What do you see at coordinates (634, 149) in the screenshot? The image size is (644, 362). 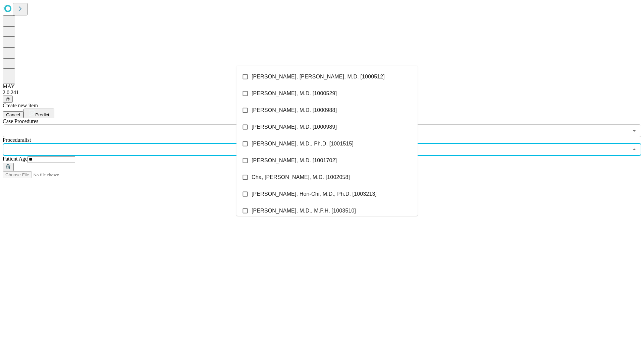 I see `button: Close` at bounding box center [634, 149].